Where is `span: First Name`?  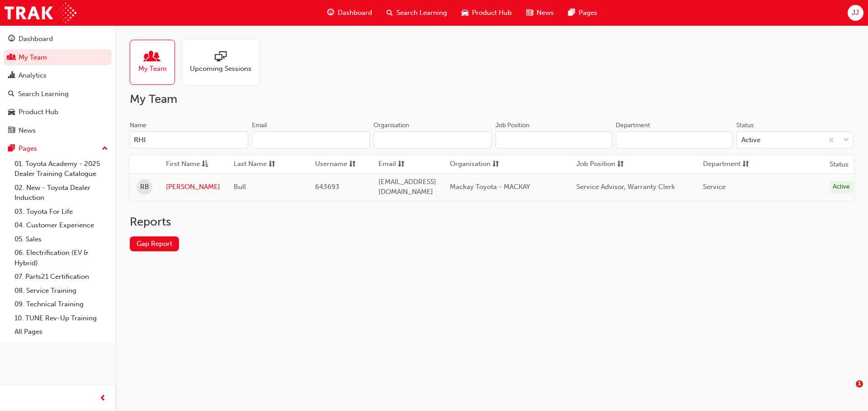
span: First Name is located at coordinates (183, 164).